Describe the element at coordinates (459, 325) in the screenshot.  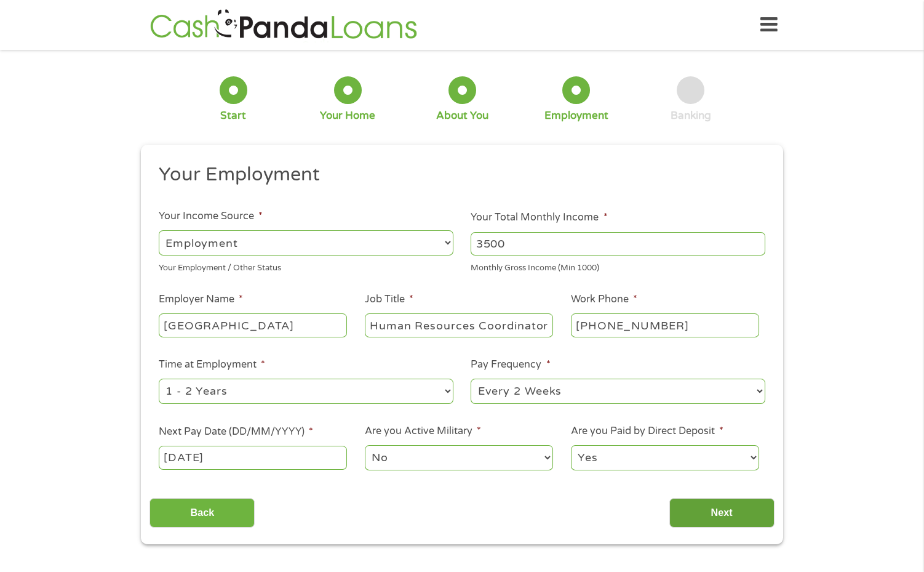
I see `input: Cashier` at that location.